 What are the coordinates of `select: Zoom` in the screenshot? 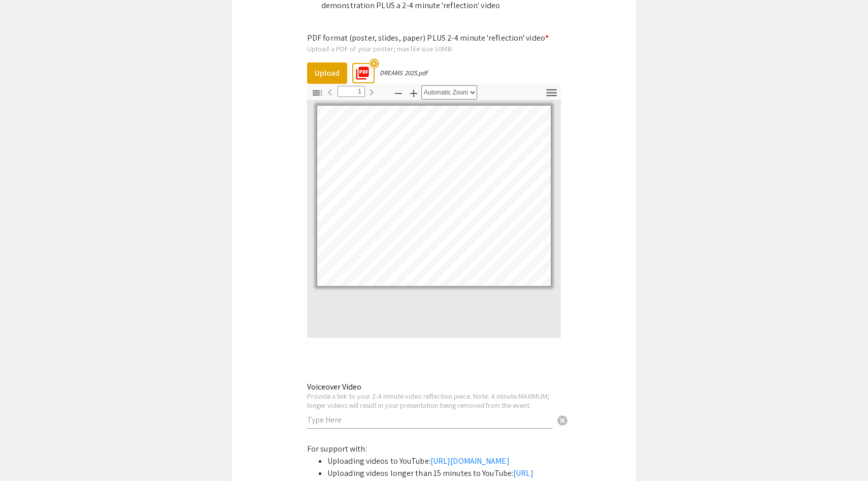 It's located at (449, 93).